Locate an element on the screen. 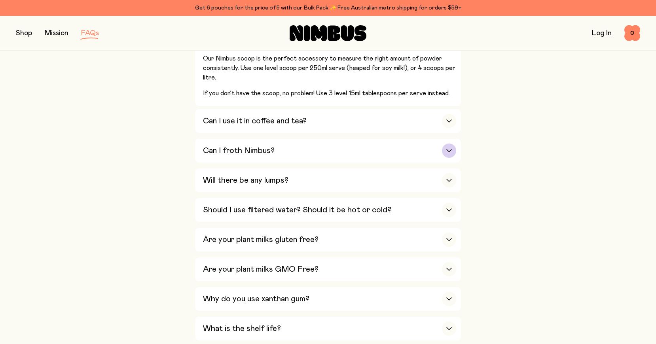 Image resolution: width=656 pixels, height=344 pixels. button: How do I measure the right amount of Nimbus powder?Our Nimbus scoop is the perfect accessory to m... is located at coordinates (328, 68).